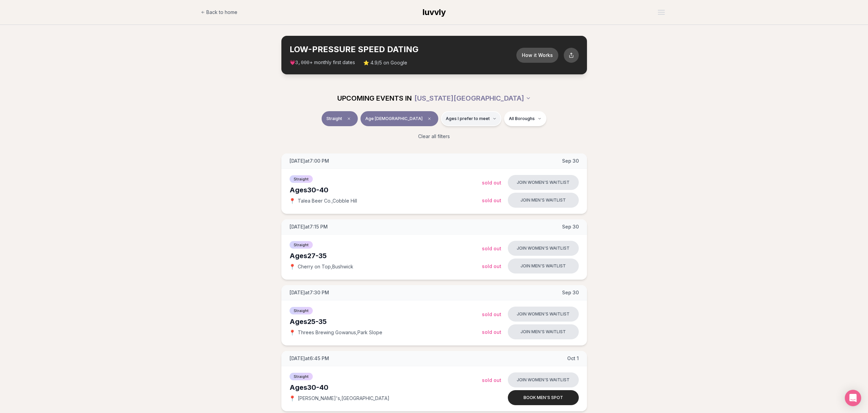 Image resolution: width=868 pixels, height=413 pixels. Describe the element at coordinates (386, 321) in the screenshot. I see `div: Ages 25-35` at that location.